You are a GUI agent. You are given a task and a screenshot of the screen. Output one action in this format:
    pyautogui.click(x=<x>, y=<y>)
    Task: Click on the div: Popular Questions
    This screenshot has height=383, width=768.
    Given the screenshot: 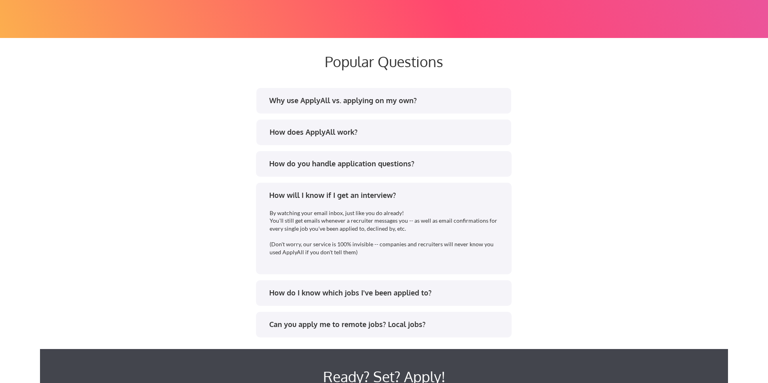 What is the action you would take?
    pyautogui.click(x=384, y=61)
    